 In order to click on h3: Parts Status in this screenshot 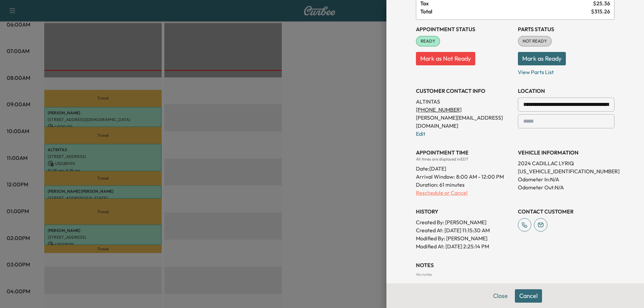, I will do `click(567, 29)`.